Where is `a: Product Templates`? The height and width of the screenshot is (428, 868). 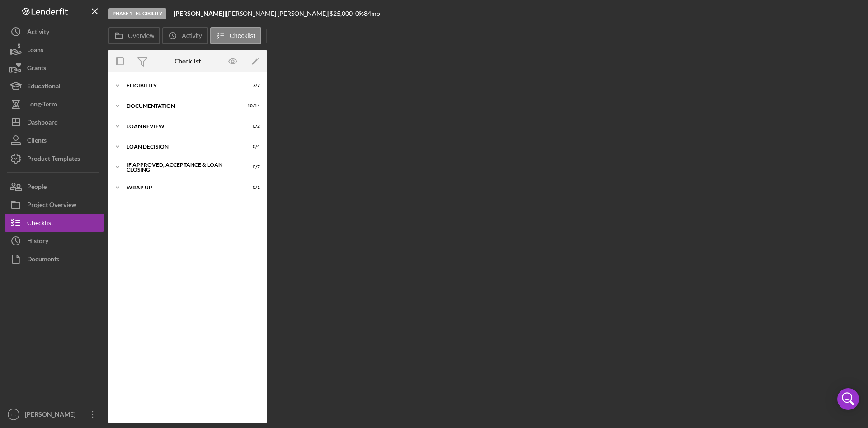 a: Product Templates is located at coordinates (54, 158).